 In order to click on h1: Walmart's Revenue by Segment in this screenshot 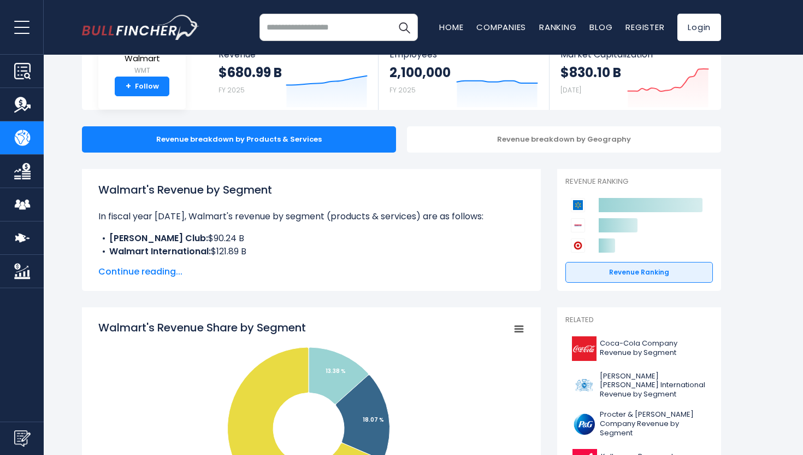, I will do `click(312, 190)`.